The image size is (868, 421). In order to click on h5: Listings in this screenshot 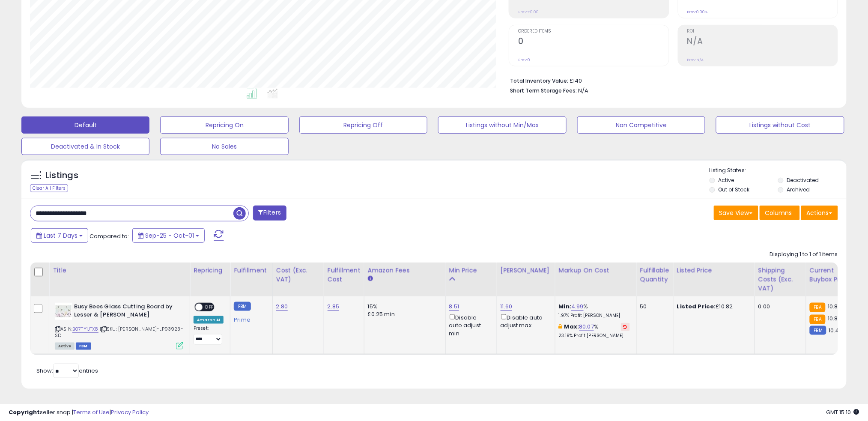, I will do `click(62, 176)`.